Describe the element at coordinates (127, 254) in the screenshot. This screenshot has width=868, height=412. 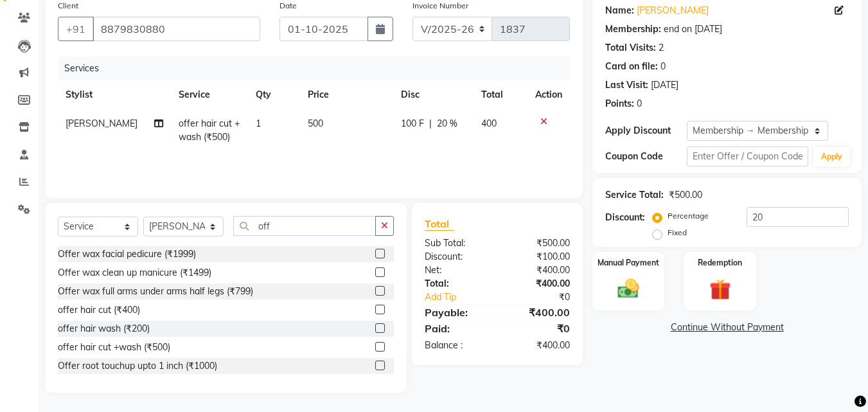
I see `div: Offer wax facial pedicure (₹1999)` at that location.